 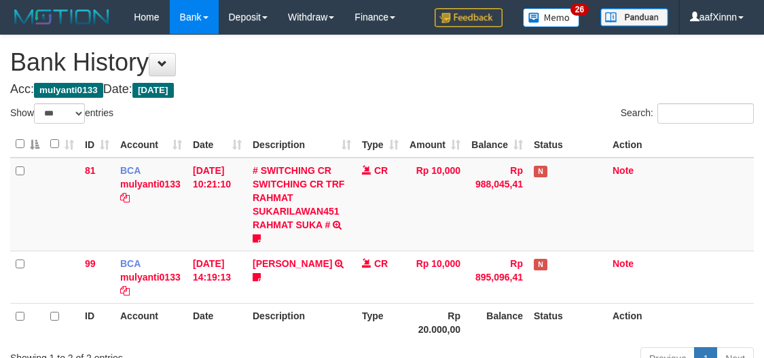 I want to click on img: panduan.png, so click(x=634, y=17).